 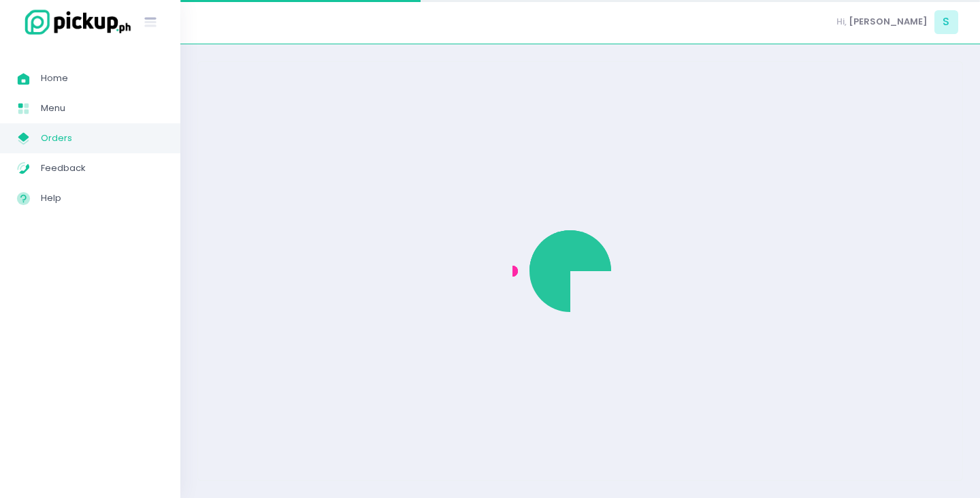 What do you see at coordinates (102, 108) in the screenshot?
I see `span: Menu` at bounding box center [102, 108].